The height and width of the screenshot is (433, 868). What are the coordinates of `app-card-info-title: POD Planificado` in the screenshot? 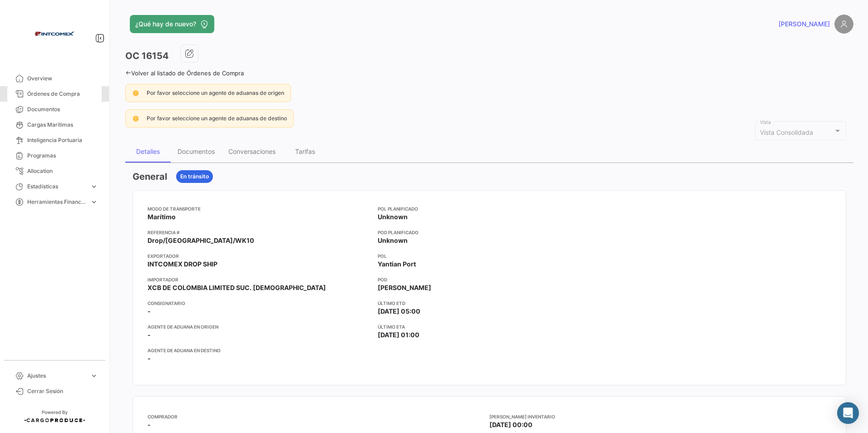 It's located at (489, 232).